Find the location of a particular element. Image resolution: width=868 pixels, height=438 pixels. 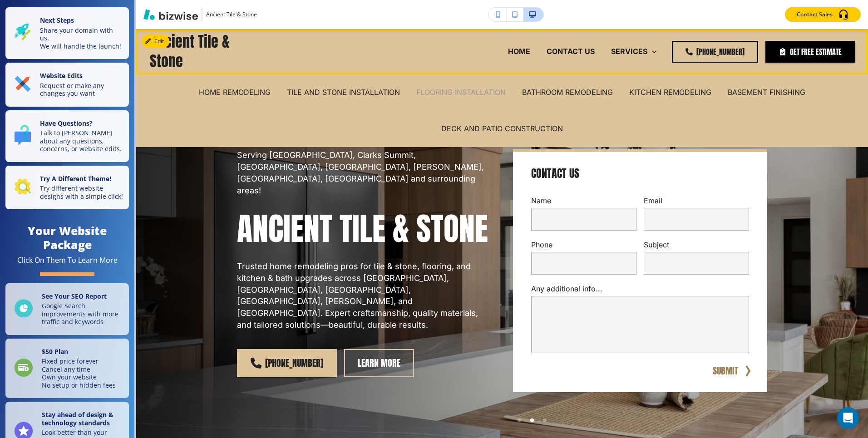

a: $50 PlanFixed price foreverCancel any timeOwn your websiteNo setup or hidden fees is located at coordinates (67, 369).